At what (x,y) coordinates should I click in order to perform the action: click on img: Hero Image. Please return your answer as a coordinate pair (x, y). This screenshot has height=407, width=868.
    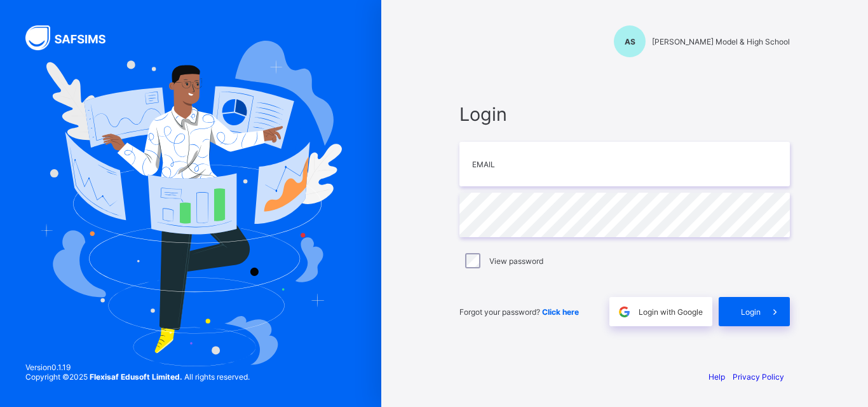
    Looking at the image, I should click on (190, 204).